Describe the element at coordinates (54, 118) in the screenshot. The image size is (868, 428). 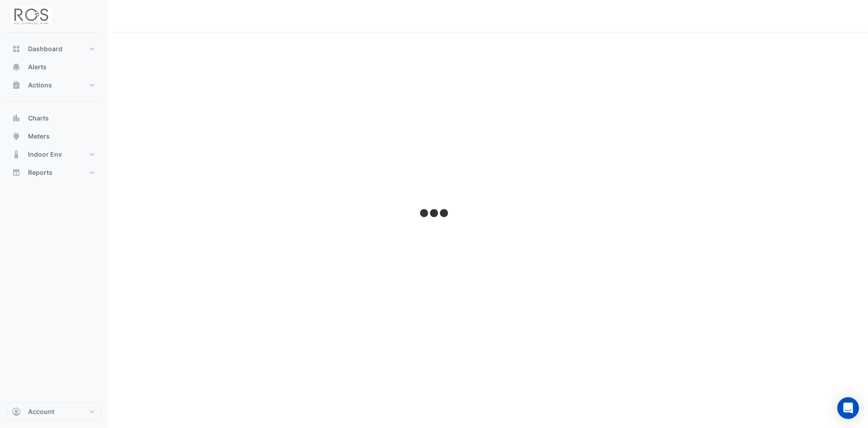
I see `button: Charts` at that location.